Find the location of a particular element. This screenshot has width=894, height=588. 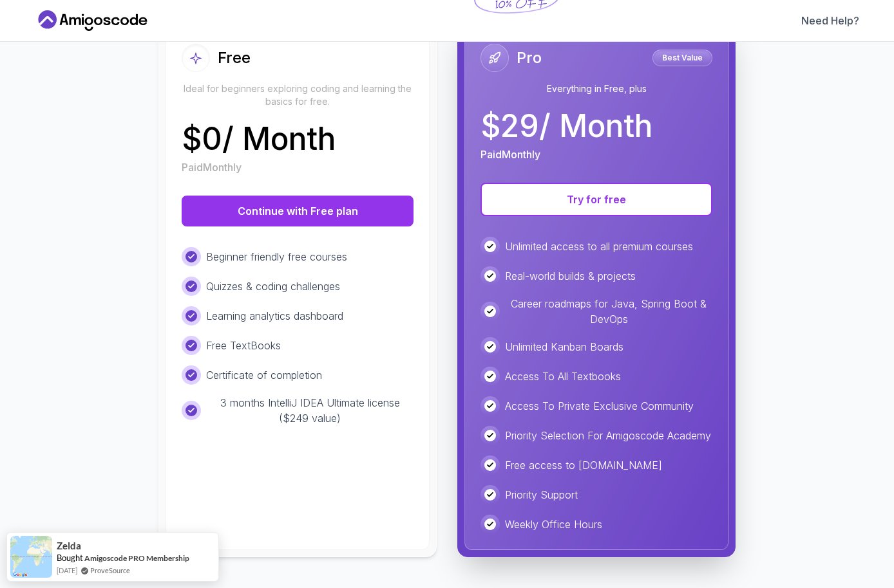

p: Priority Support is located at coordinates (541, 495).